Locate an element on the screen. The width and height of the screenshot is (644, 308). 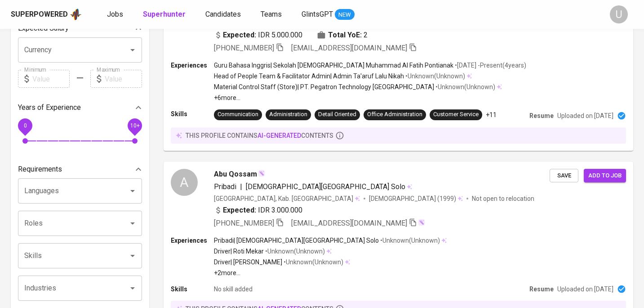
div: Customer Service is located at coordinates (456, 114).